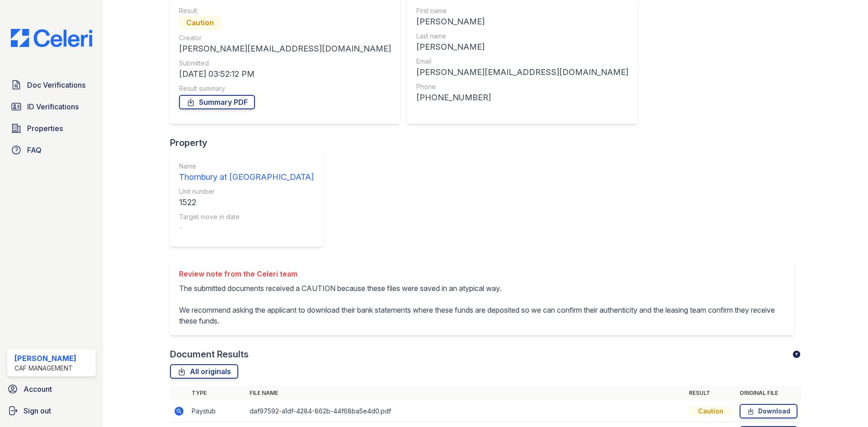 The width and height of the screenshot is (868, 427). What do you see at coordinates (217, 393) in the screenshot?
I see `th: Type` at bounding box center [217, 393].